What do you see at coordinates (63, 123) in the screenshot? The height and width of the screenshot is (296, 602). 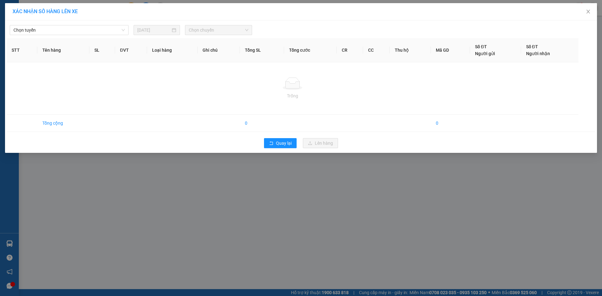 I see `td: Tổng cộng` at bounding box center [63, 123].